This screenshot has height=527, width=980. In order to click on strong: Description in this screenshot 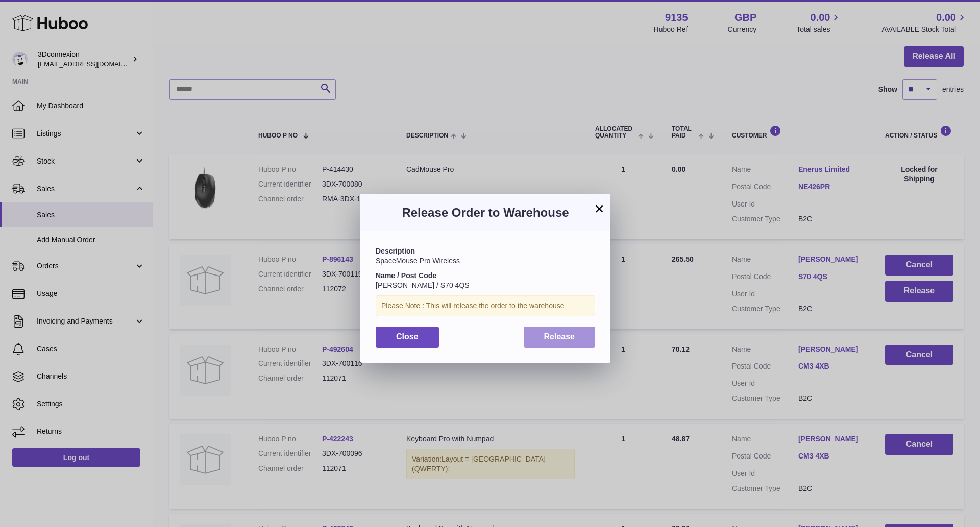, I will do `click(395, 251)`.